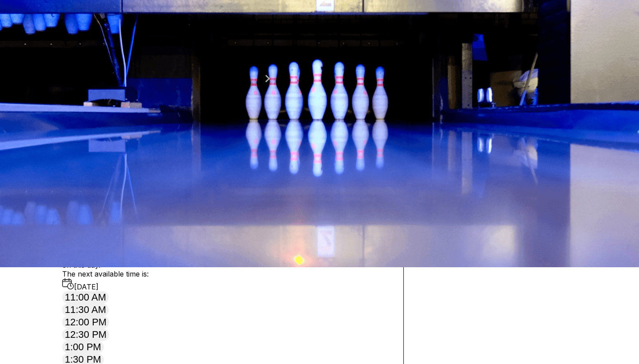 The height and width of the screenshot is (364, 639). Describe the element at coordinates (85, 310) in the screenshot. I see `button: 11:30 AM` at that location.